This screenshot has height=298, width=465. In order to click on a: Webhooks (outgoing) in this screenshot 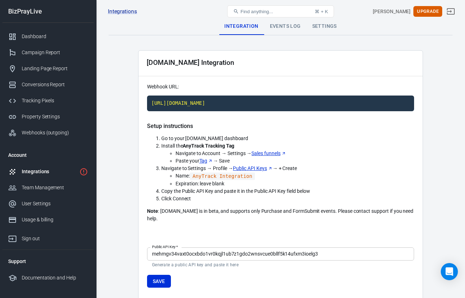, I will do `click(48, 133)`.